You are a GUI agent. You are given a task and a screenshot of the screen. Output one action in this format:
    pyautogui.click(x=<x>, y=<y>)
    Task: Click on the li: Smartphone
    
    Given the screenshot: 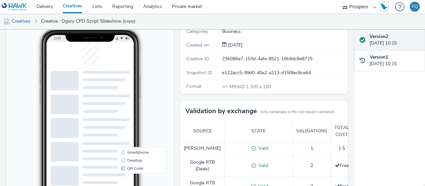 What is the action you would take?
    pyautogui.click(x=135, y=141)
    